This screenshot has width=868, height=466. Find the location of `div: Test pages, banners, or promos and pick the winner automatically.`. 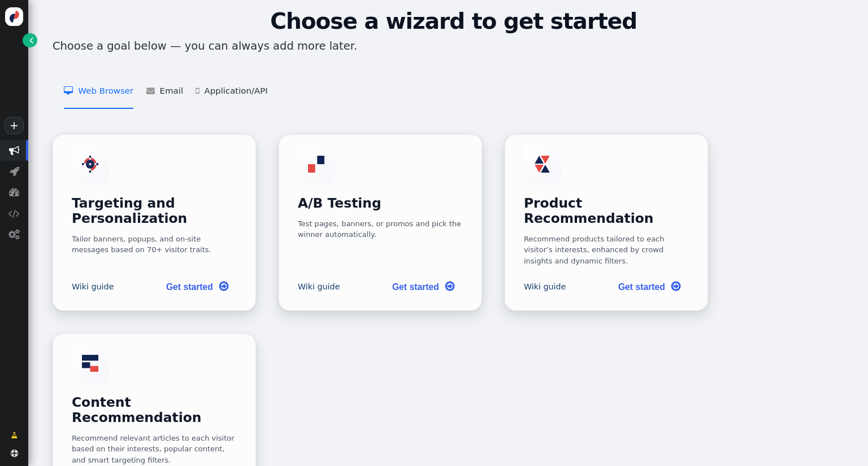

div: Test pages, banners, or promos and pick the winner automatically. is located at coordinates (380, 229).